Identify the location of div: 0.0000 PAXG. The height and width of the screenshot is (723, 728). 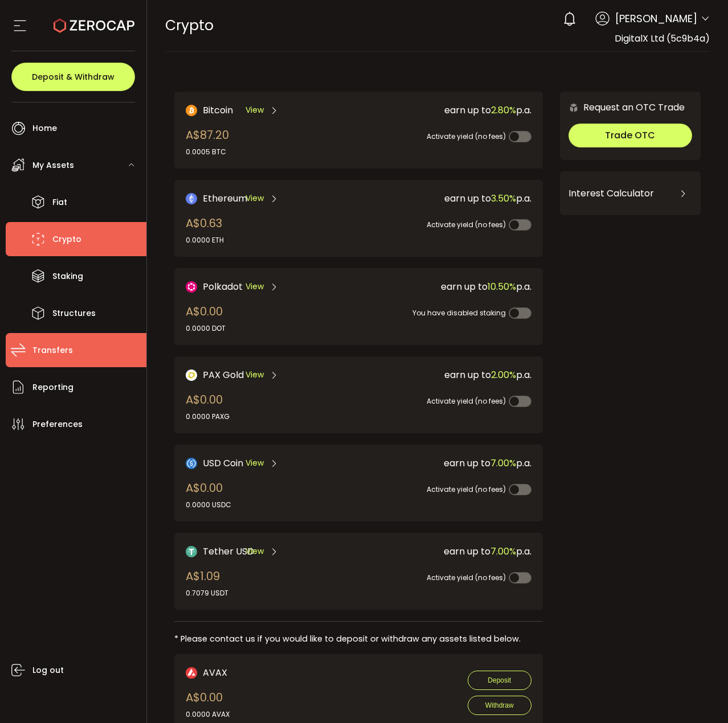
(207, 417).